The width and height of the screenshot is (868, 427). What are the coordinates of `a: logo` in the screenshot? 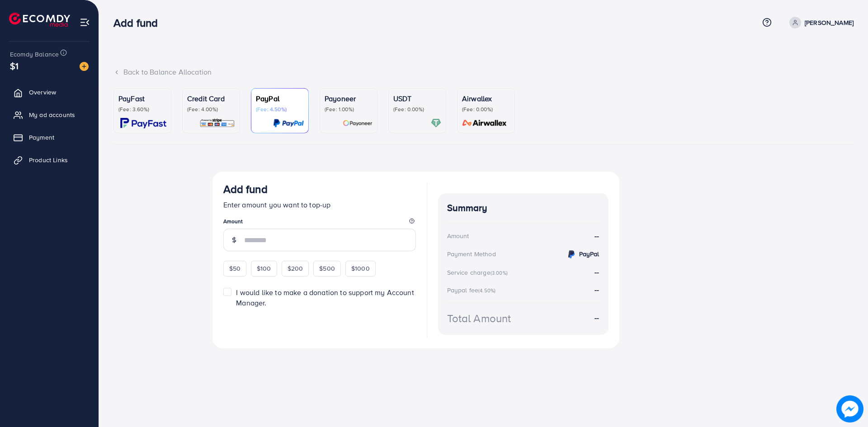 It's located at (39, 20).